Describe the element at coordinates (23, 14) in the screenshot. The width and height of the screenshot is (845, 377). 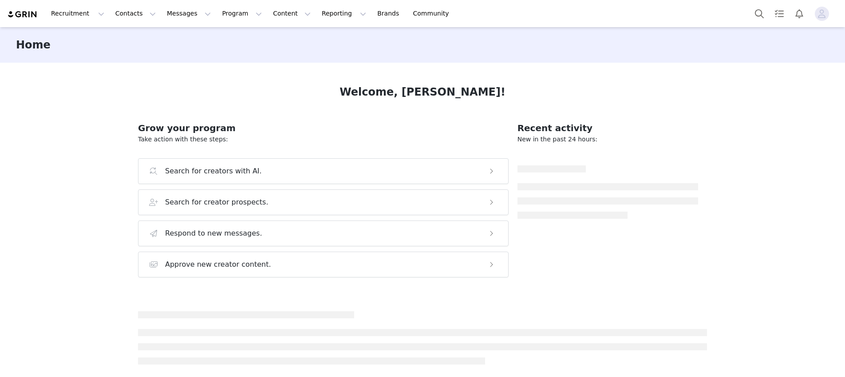
I see `a: grin logo` at that location.